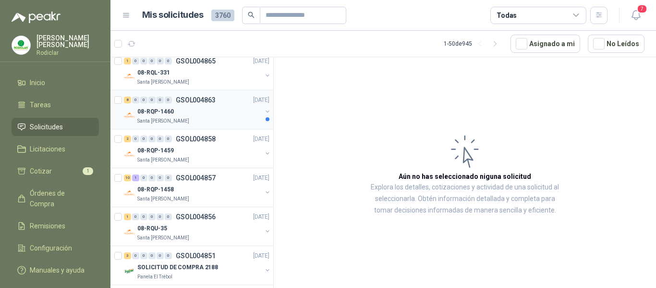  I want to click on span: Configuración, so click(51, 248).